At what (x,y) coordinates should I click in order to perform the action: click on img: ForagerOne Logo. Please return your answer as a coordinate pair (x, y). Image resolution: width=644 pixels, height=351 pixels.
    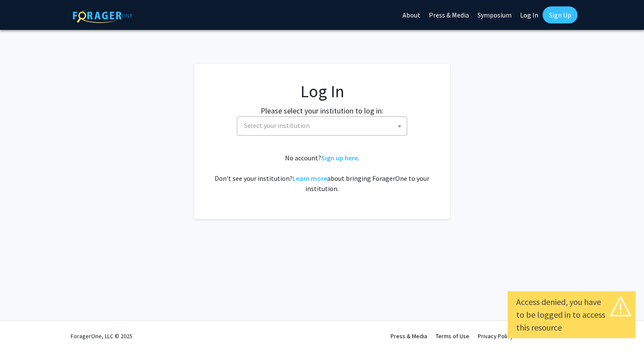
    Looking at the image, I should click on (102, 15).